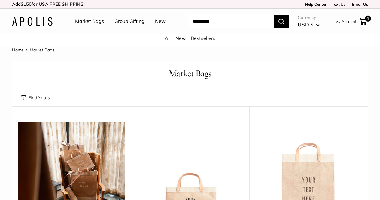  Describe the element at coordinates (130, 21) in the screenshot. I see `a: Group Gifting` at that location.